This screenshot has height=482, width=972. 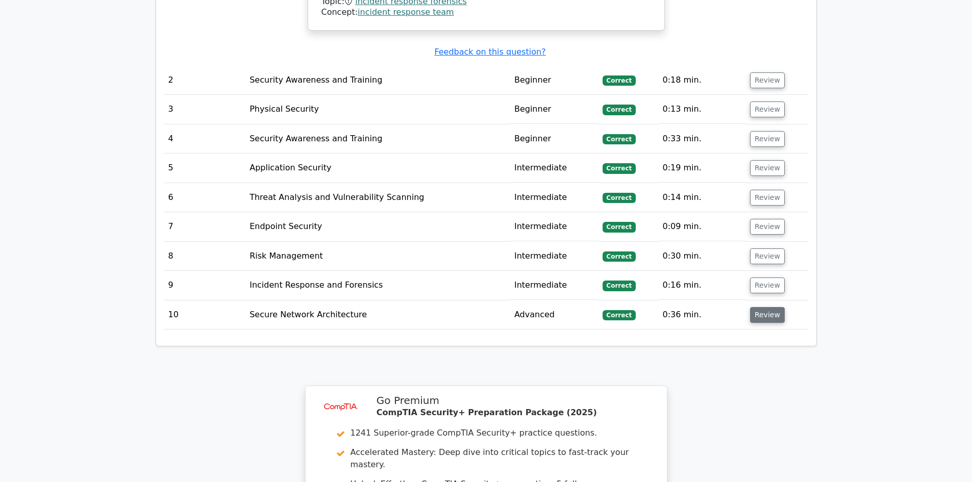 What do you see at coordinates (486, 12) in the screenshot?
I see `div: Concept:` at bounding box center [486, 12].